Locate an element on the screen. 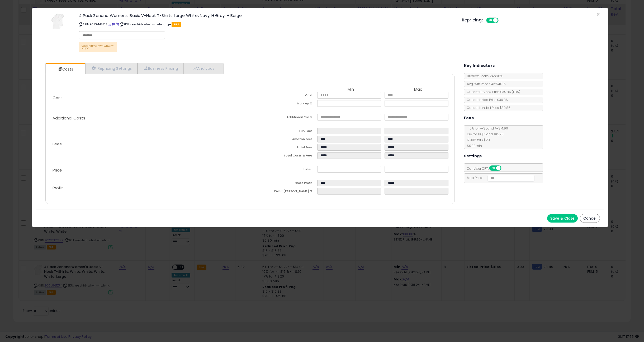 The image size is (644, 342). td: Listed is located at coordinates (283, 170).